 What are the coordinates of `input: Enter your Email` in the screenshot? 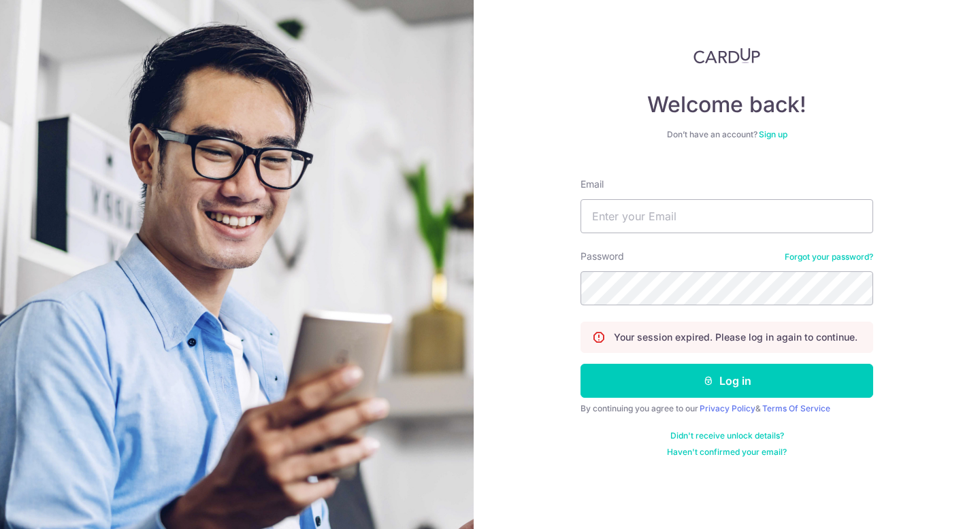 It's located at (727, 216).